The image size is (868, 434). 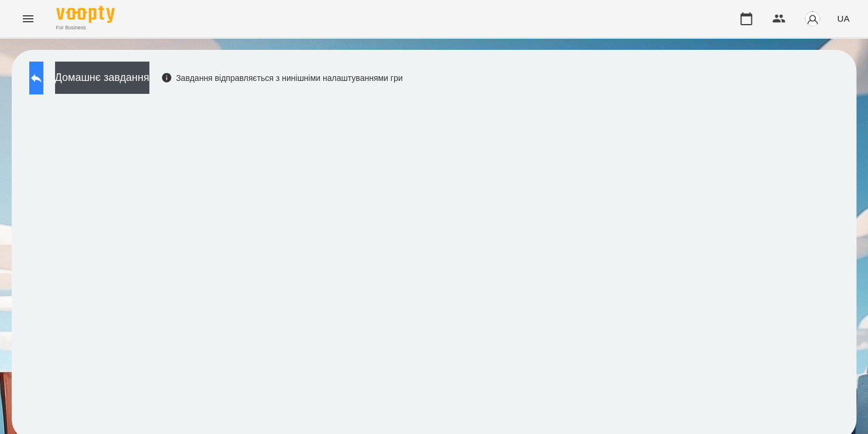 I want to click on span: UA, so click(x=843, y=18).